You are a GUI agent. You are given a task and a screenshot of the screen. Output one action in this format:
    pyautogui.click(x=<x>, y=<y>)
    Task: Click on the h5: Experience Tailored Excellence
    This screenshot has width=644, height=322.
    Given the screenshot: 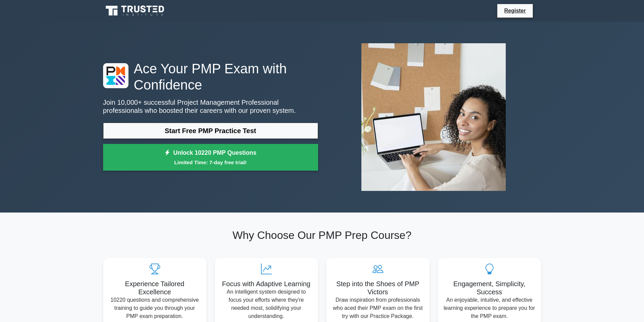 What is the action you would take?
    pyautogui.click(x=155, y=288)
    